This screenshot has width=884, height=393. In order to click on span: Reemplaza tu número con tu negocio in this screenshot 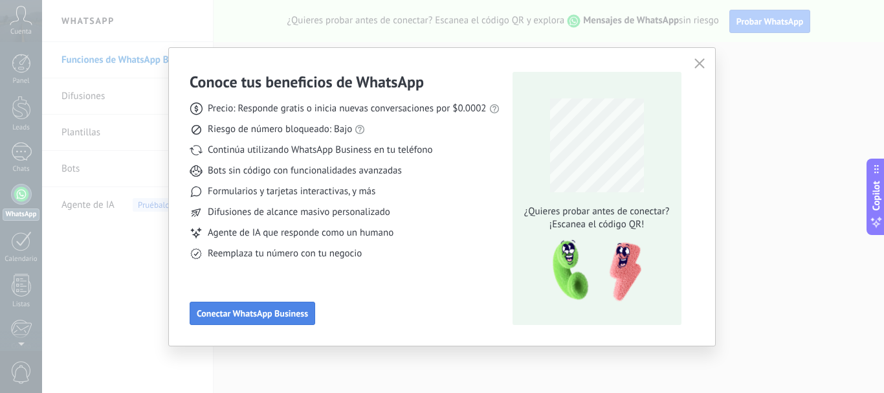, I will do `click(285, 254)`.